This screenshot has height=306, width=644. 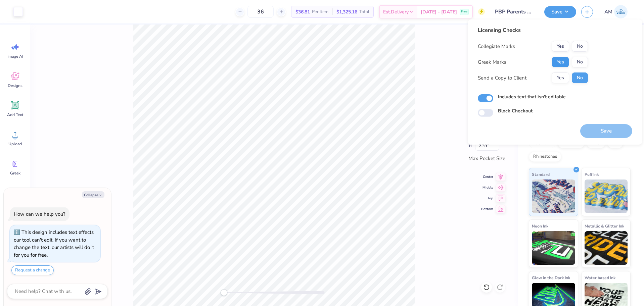 I want to click on span: Per Item, so click(x=320, y=12).